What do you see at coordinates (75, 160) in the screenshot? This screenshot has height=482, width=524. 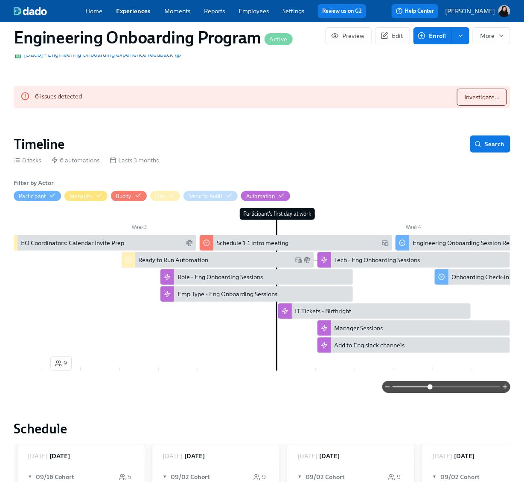 I see `div: 6 automations` at bounding box center [75, 160].